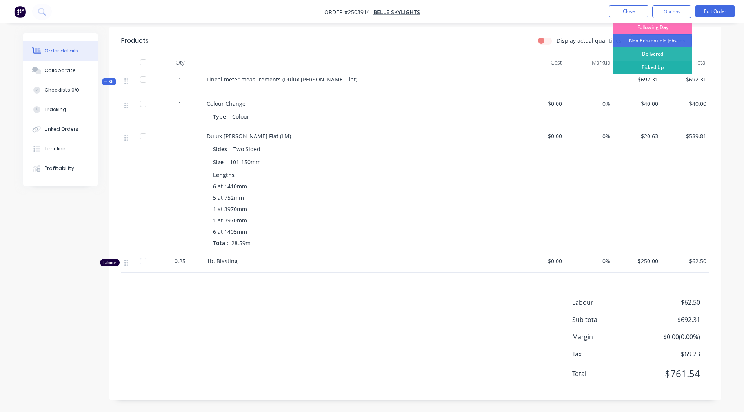 This screenshot has width=744, height=412. Describe the element at coordinates (109, 82) in the screenshot. I see `div: Kit` at that location.